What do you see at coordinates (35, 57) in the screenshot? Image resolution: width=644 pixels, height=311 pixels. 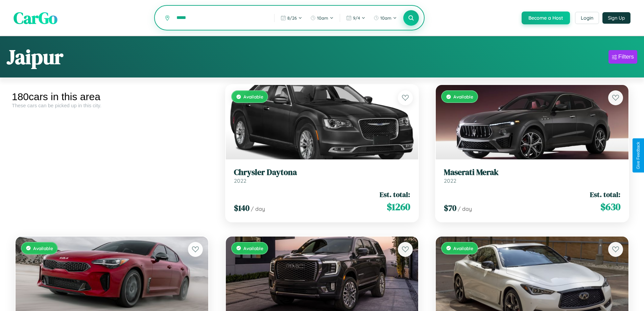 I see `h1: Jaipur` at bounding box center [35, 57].